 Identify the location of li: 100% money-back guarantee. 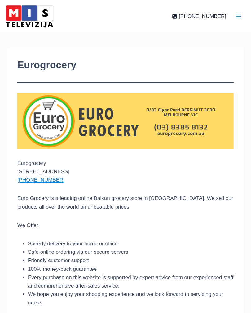
(131, 269).